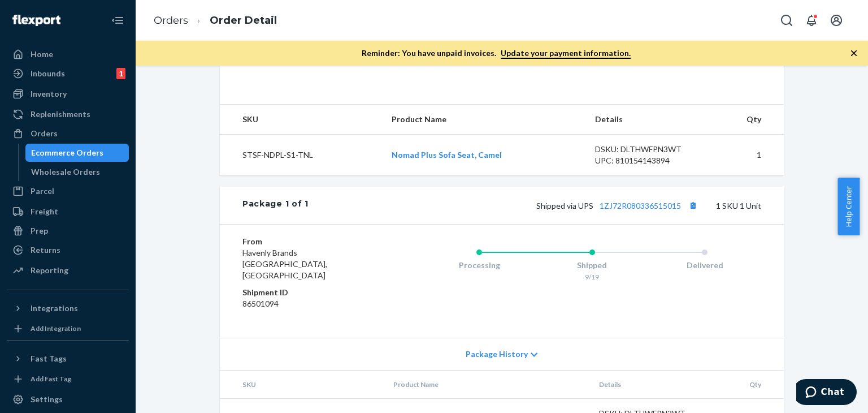 This screenshot has width=868, height=413. Describe the element at coordinates (496, 53) in the screenshot. I see `p: Reminder: You have unpaid invoices.` at that location.